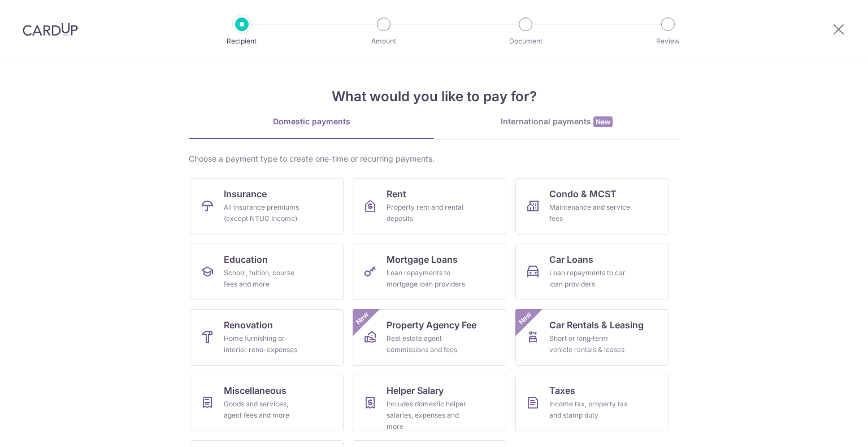 This screenshot has width=868, height=447. What do you see at coordinates (429, 272) in the screenshot?
I see `a: Mortgage LoansLoan repayments to mortgage loan providers` at bounding box center [429, 272].